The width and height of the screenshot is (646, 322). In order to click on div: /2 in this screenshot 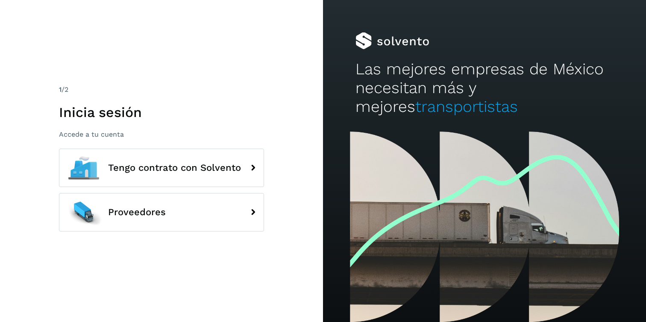, I will do `click(162, 90)`.